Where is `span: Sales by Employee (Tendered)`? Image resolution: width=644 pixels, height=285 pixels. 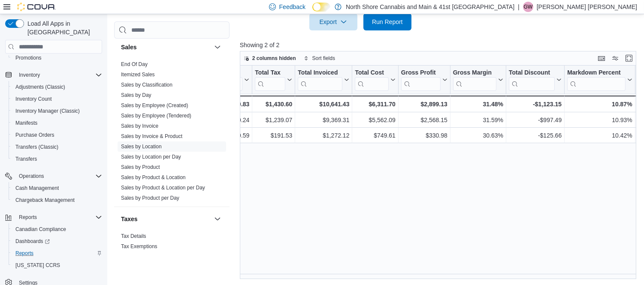 span: Sales by Employee (Tendered) is located at coordinates (156, 116).